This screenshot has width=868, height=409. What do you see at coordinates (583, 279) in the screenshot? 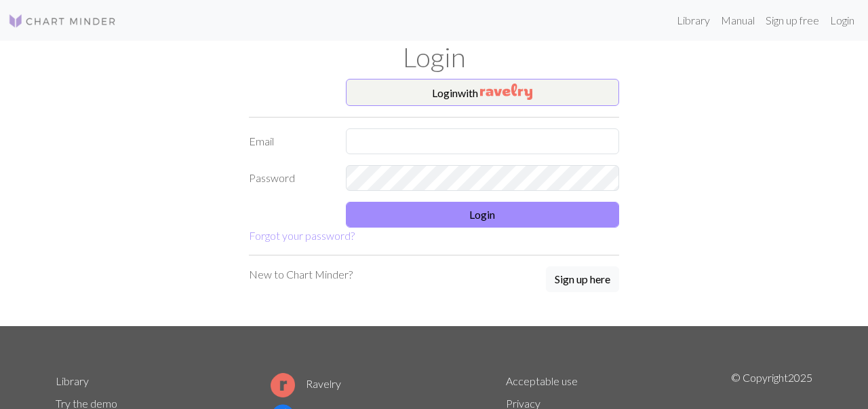
I see `button: Sign up here` at bounding box center [583, 279].